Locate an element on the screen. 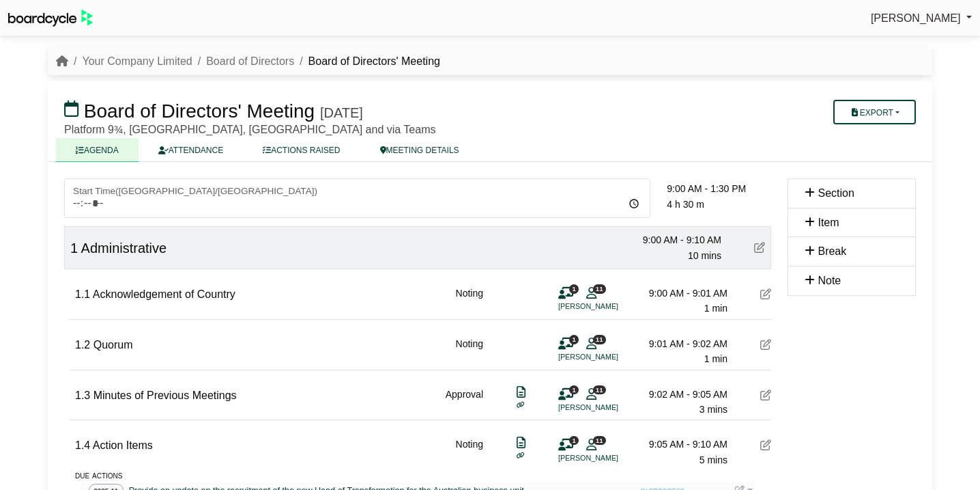 The height and width of the screenshot is (490, 980). span: Item is located at coordinates (827, 222).